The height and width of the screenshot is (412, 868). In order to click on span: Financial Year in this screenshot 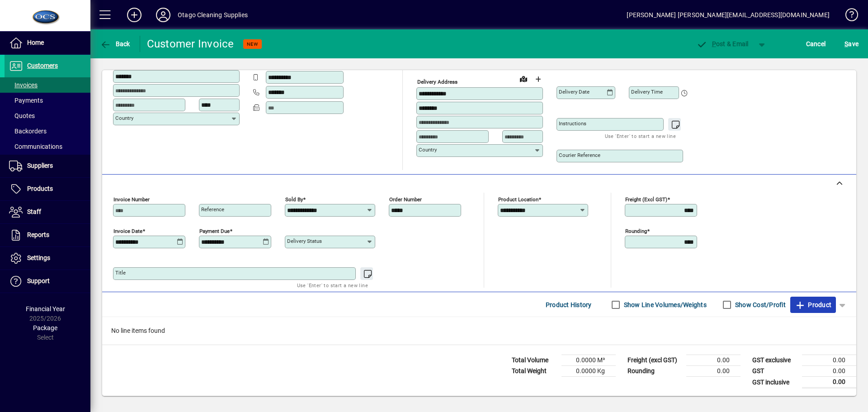, I will do `click(45, 309)`.